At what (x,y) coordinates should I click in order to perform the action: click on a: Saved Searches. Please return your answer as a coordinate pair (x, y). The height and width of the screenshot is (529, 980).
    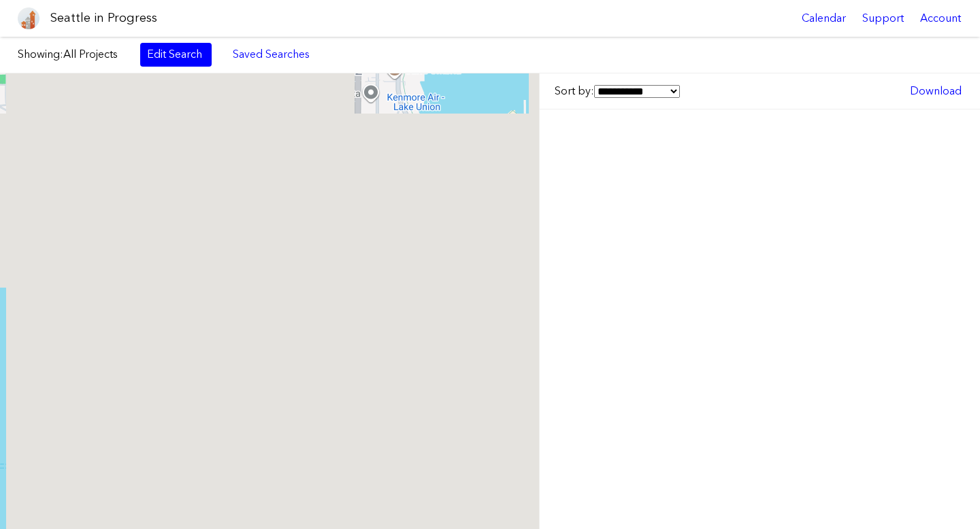
    Looking at the image, I should click on (271, 55).